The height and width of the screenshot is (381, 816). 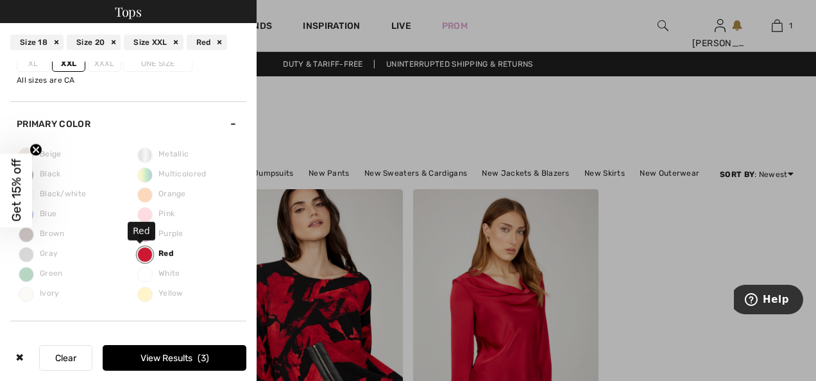 I want to click on span: Metallic, so click(x=163, y=154).